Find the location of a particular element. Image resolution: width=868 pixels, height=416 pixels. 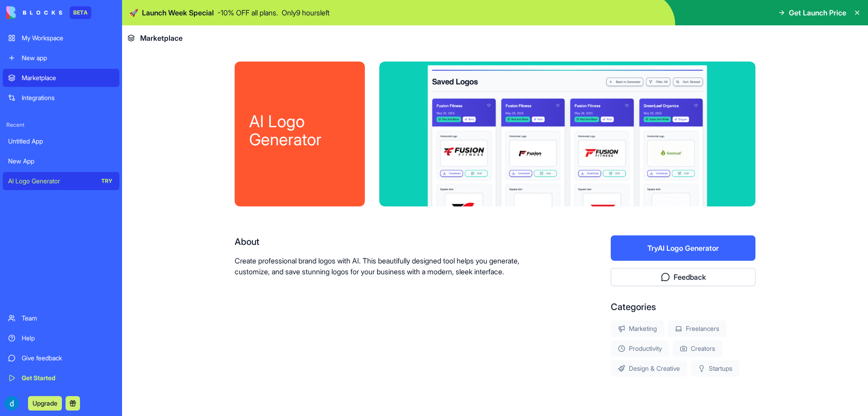

div: Help is located at coordinates (68, 338).